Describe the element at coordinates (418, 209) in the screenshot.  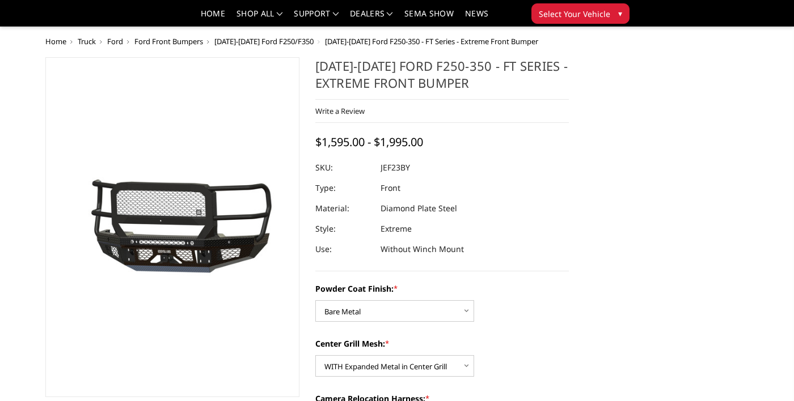
I see `dd: Diamond Plate Steel` at that location.